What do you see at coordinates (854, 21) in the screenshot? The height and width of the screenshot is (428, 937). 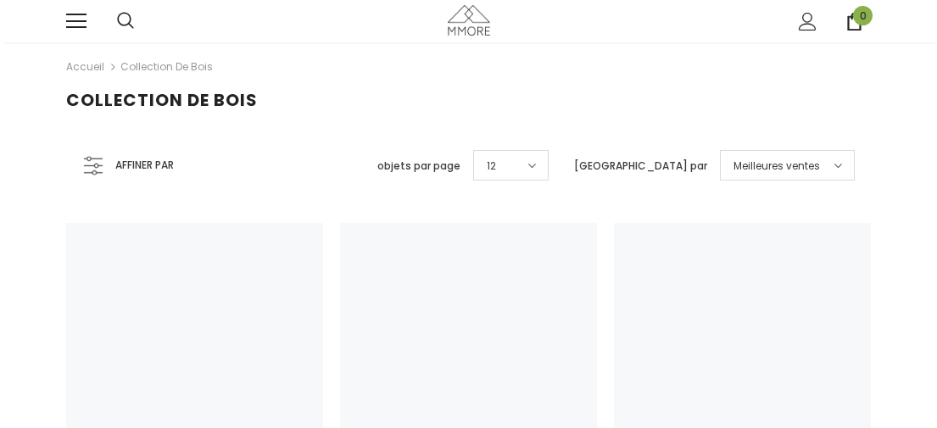 I see `a: 0` at bounding box center [854, 21].